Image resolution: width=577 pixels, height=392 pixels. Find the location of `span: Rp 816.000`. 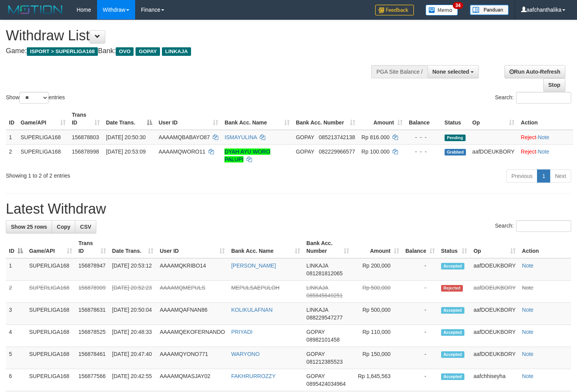

span: Rp 816.000 is located at coordinates (375, 137).